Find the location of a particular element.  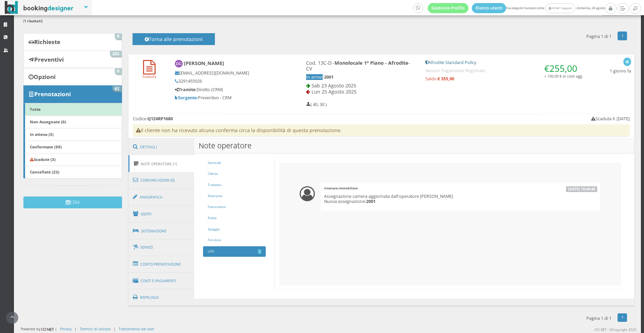

span: Sab 23 Agosto 2025 is located at coordinates (334, 85).